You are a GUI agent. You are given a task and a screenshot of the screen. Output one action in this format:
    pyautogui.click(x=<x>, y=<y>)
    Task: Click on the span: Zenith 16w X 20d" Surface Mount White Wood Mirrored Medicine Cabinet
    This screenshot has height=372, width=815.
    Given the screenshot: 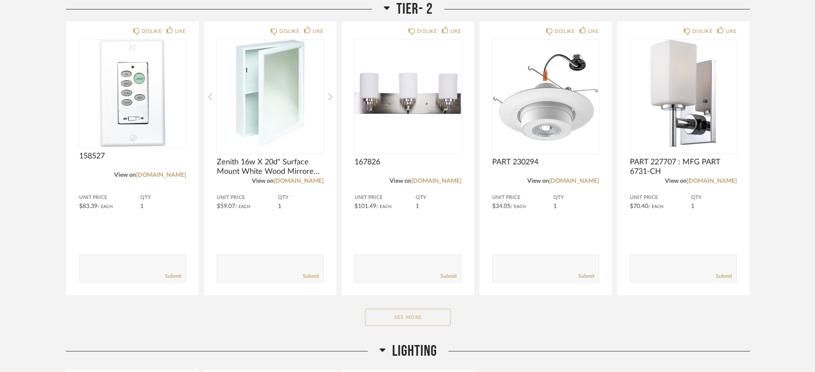 What is the action you would take?
    pyautogui.click(x=270, y=167)
    